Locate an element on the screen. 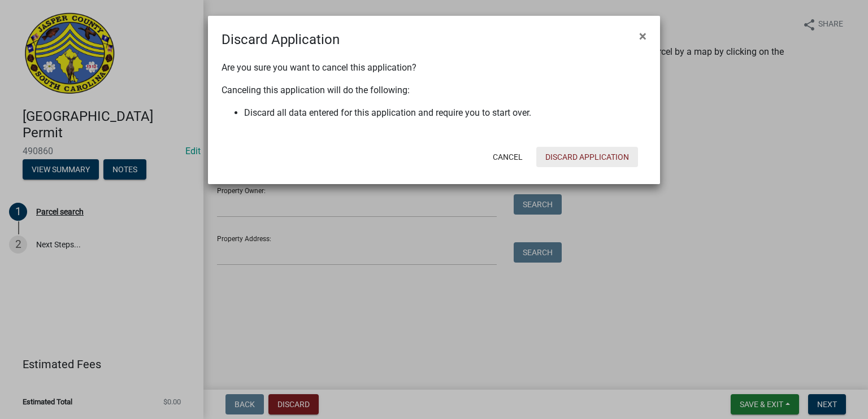  h4: Discard Application is located at coordinates (280, 40).